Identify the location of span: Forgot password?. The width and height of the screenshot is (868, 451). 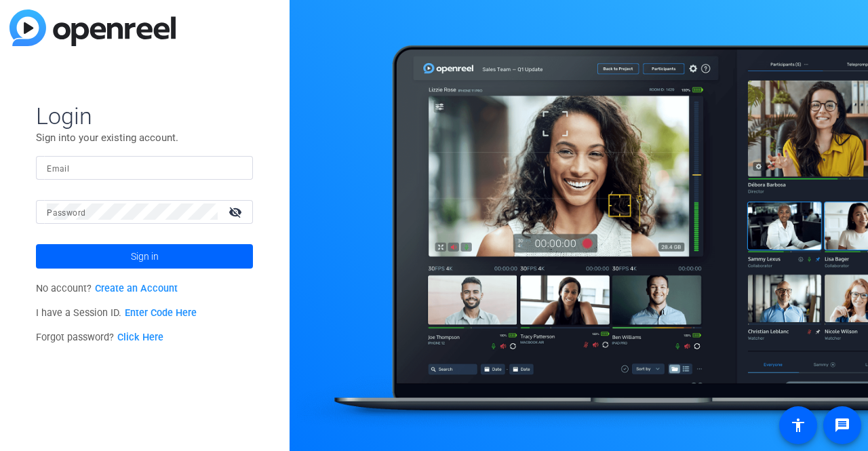
(100, 337).